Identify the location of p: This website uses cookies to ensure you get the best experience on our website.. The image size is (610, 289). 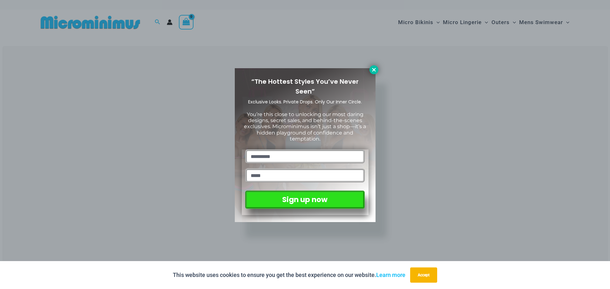
(289, 275).